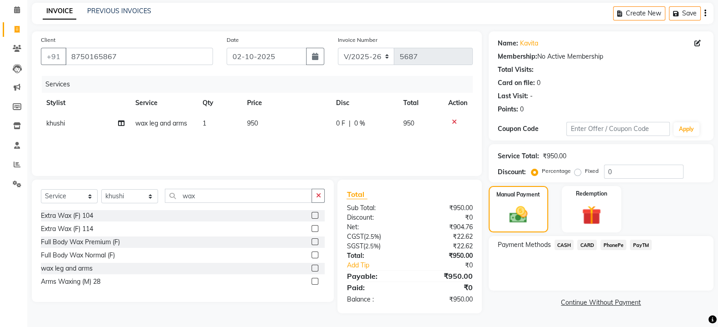 The width and height of the screenshot is (718, 327). Describe the element at coordinates (54, 56) in the screenshot. I see `button: +91` at that location.